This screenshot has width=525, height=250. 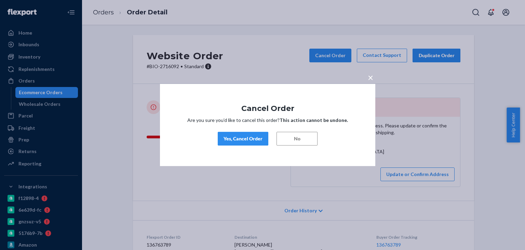 What do you see at coordinates (297, 138) in the screenshot?
I see `button: No` at bounding box center [297, 138].